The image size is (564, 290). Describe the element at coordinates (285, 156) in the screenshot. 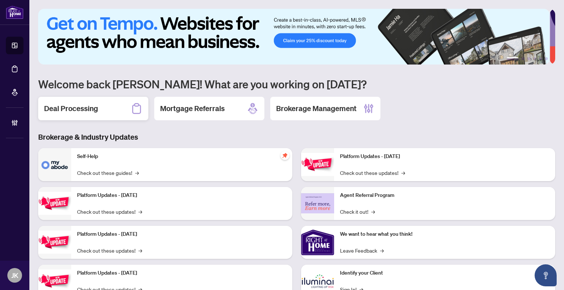

I see `span: pushpin` at that location.